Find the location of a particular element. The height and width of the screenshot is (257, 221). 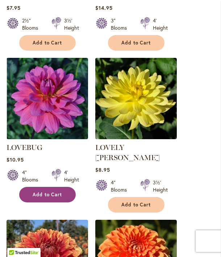

a: LOVELY RITA is located at coordinates (136, 137).